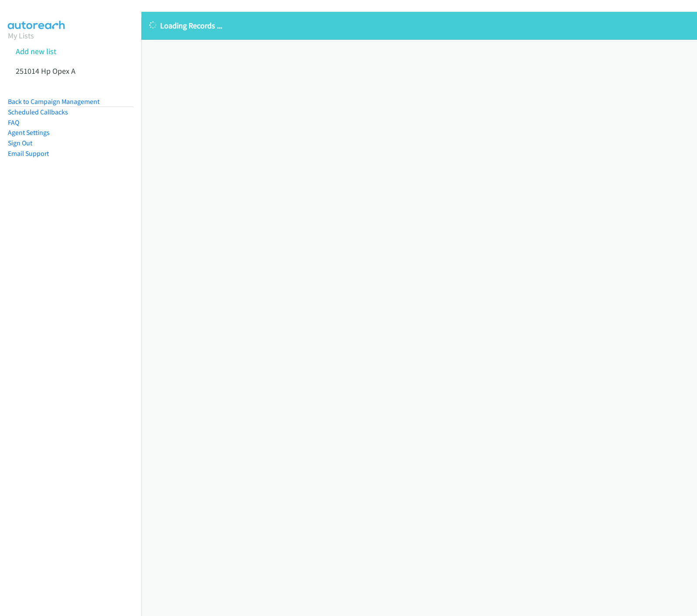 The height and width of the screenshot is (616, 697). I want to click on a: Scheduled Callbacks, so click(38, 112).